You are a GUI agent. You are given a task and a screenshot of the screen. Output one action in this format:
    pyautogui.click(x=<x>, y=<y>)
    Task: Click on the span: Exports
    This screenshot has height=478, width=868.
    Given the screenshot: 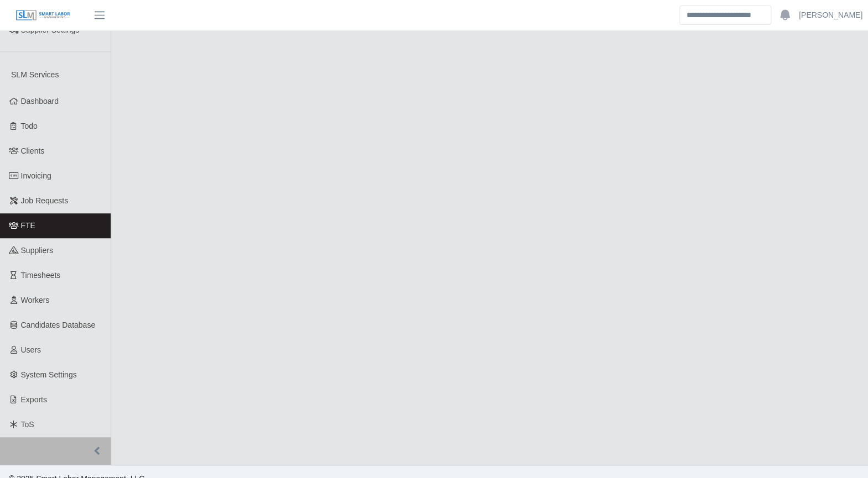 What is the action you would take?
    pyautogui.click(x=34, y=399)
    